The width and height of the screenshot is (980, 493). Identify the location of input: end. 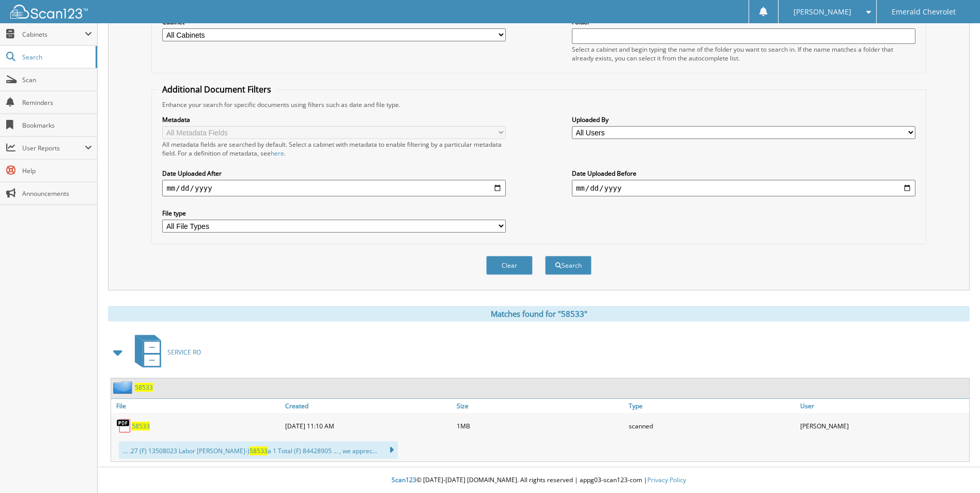
(743, 189).